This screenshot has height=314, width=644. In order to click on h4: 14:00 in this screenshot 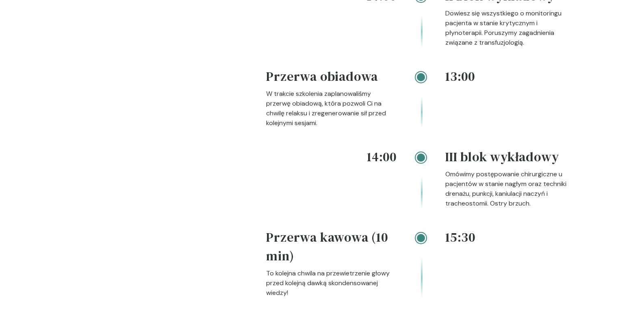, I will do `click(331, 157)`.